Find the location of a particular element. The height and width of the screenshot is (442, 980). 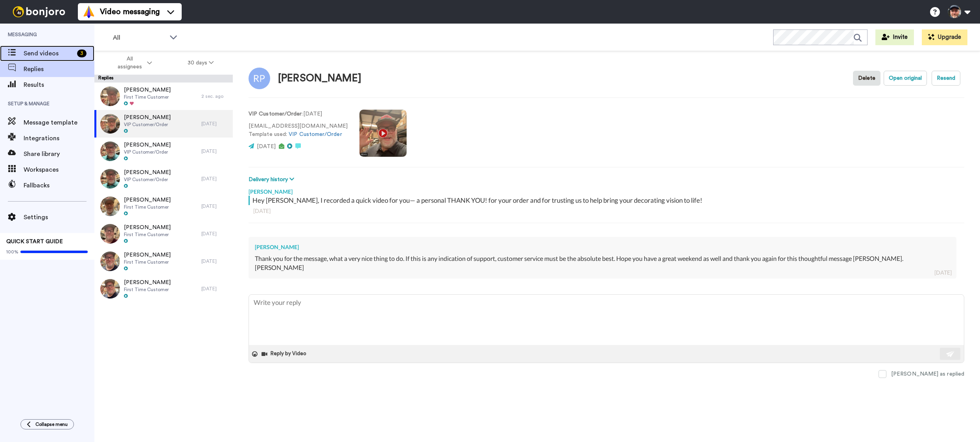

span: Share library is located at coordinates (59, 154).